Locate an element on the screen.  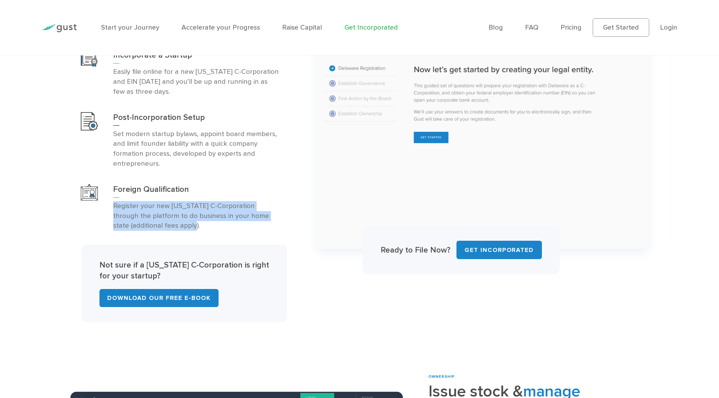
h3: Foreign Qualification is located at coordinates (197, 191).